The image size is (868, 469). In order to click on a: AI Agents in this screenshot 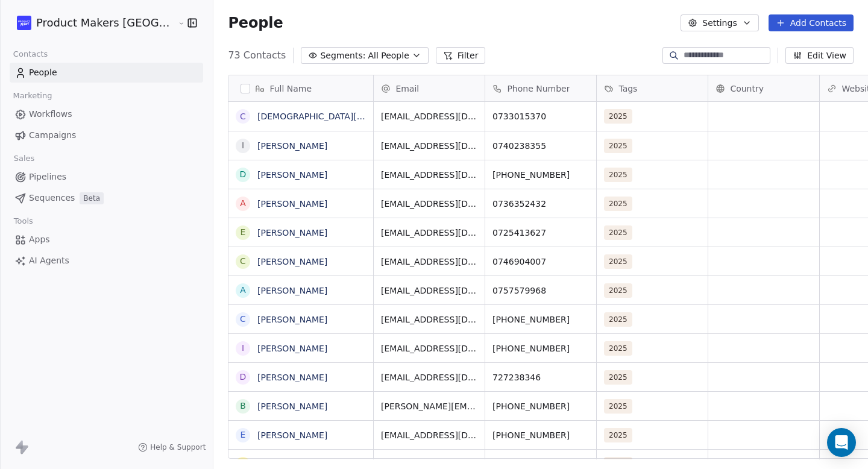, I will do `click(106, 261)`.